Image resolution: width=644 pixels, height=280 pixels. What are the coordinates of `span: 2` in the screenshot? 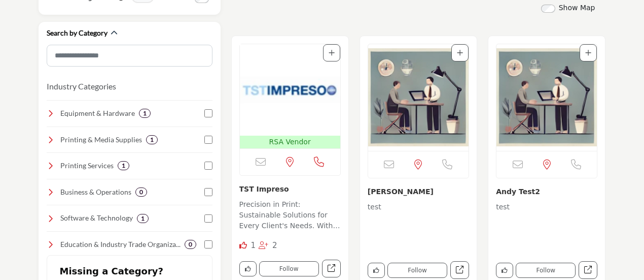 It's located at (275, 245).